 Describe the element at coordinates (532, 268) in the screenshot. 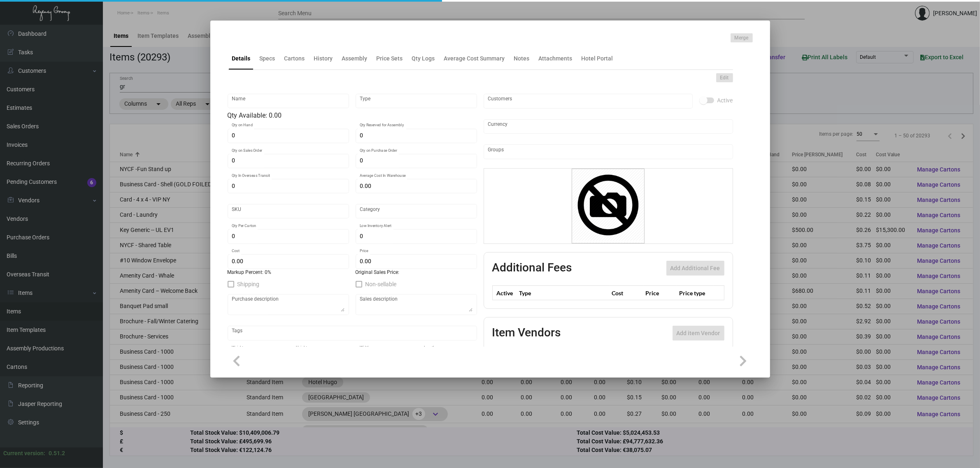

I see `h2: Additional Fees` at that location.